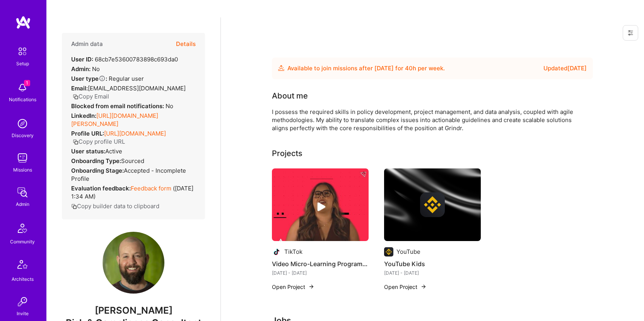  What do you see at coordinates (91, 96) in the screenshot?
I see `button: Copy Email` at bounding box center [91, 96].